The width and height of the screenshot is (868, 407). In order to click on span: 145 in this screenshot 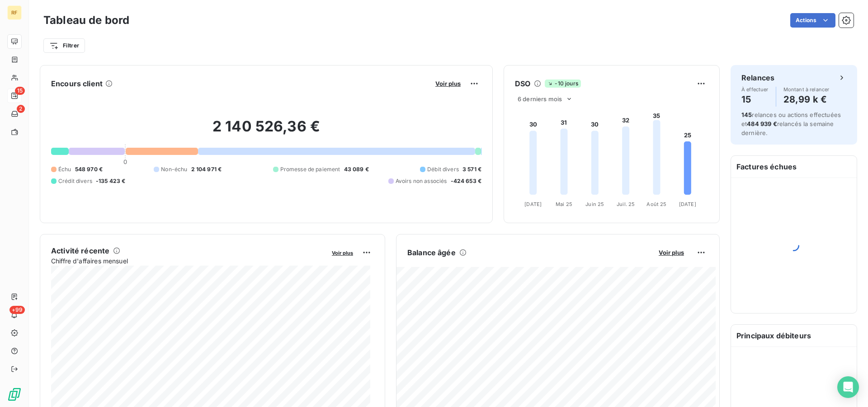, I will do `click(746, 115)`.